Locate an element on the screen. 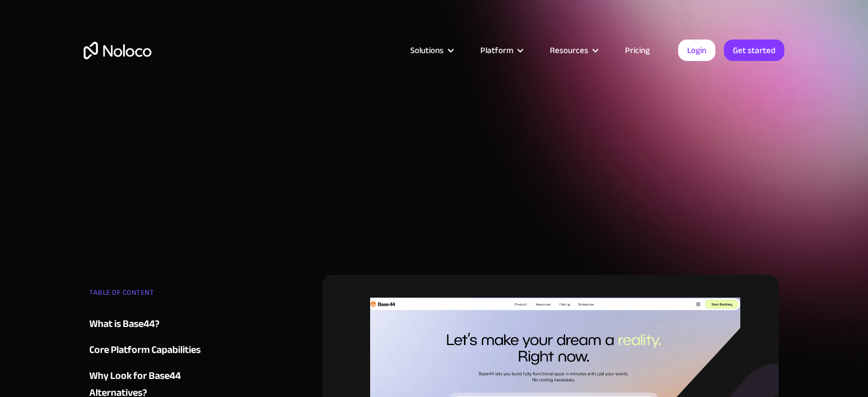 The image size is (868, 397). div: TABLE OF CONTENT is located at coordinates (157, 295).